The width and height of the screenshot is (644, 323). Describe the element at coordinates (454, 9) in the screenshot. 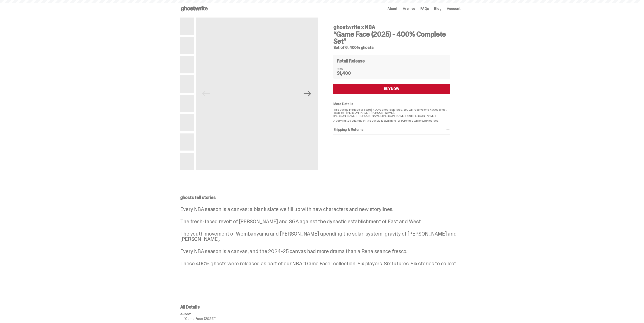

I see `span: Account` at that location.